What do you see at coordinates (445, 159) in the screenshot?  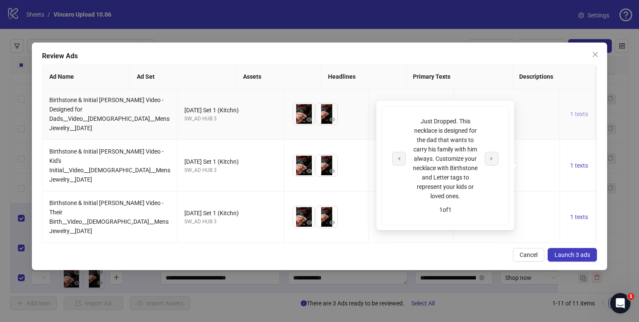 I see `div: Just Dropped. This necklace is designed for the dad that wants to carry his family with him alway...` at bounding box center [445, 159].